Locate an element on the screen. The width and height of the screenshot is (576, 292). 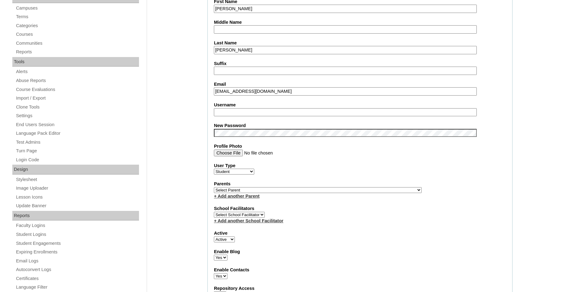
label: User Type is located at coordinates (360, 166).